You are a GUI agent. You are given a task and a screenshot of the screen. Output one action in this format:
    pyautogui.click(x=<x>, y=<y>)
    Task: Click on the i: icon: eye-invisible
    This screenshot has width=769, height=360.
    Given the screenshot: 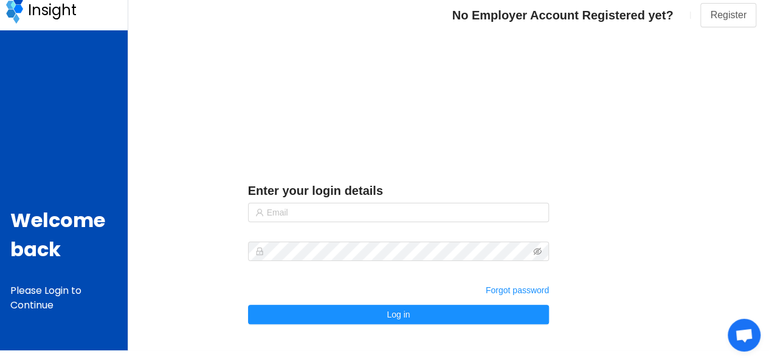 What is the action you would take?
    pyautogui.click(x=537, y=252)
    